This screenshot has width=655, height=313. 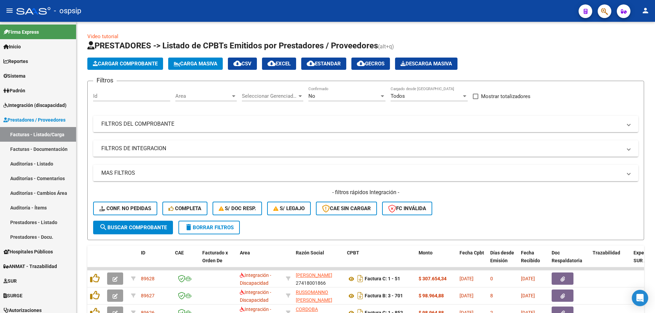 I want to click on datatable-header-cell: Fecha Recibido, so click(x=533, y=261).